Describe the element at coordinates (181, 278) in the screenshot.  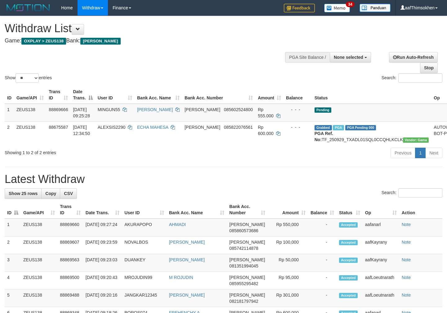
I see `a: M ROJUDIN` at that location.